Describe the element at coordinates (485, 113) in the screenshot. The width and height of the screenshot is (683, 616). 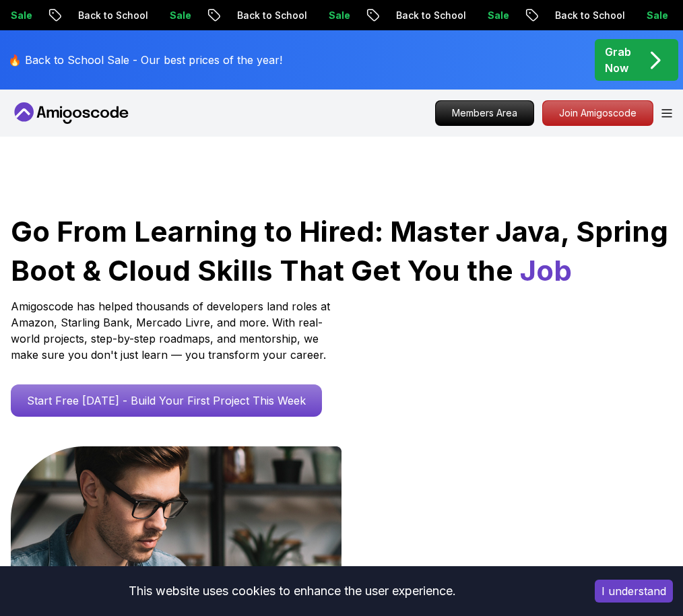
I see `p: Members Area` at that location.